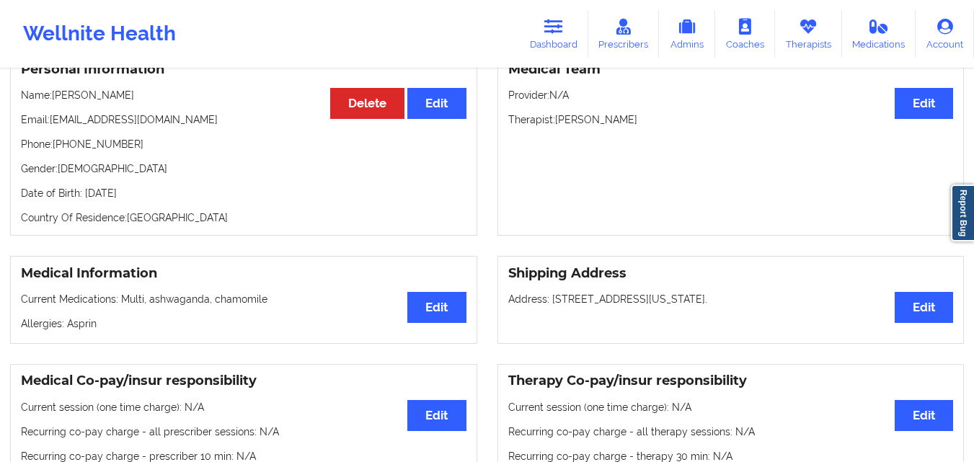 This screenshot has height=462, width=974. What do you see at coordinates (244, 432) in the screenshot?
I see `p: Recurring co-pay charge - all prescriber sessions : N/A` at bounding box center [244, 432].